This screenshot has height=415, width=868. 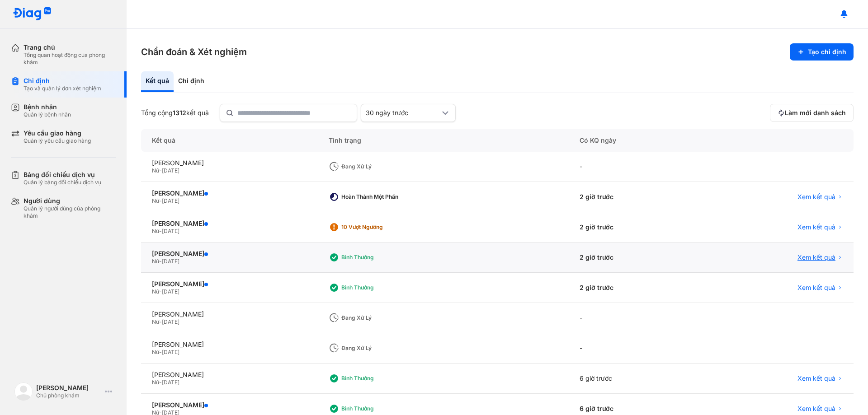 I want to click on span: Làm mới danh sách, so click(x=815, y=113).